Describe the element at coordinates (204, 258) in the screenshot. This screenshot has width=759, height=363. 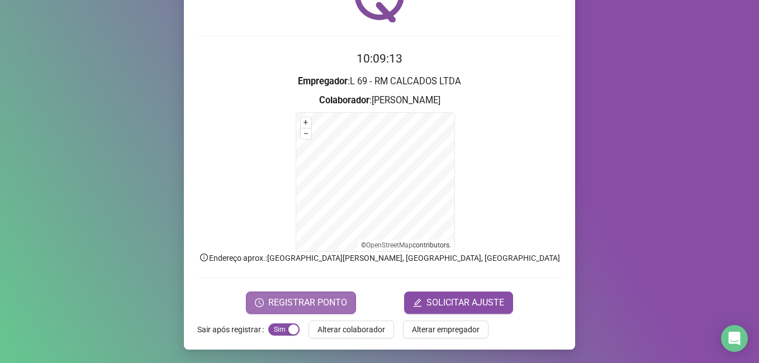
I see `span: info-circle` at that location.